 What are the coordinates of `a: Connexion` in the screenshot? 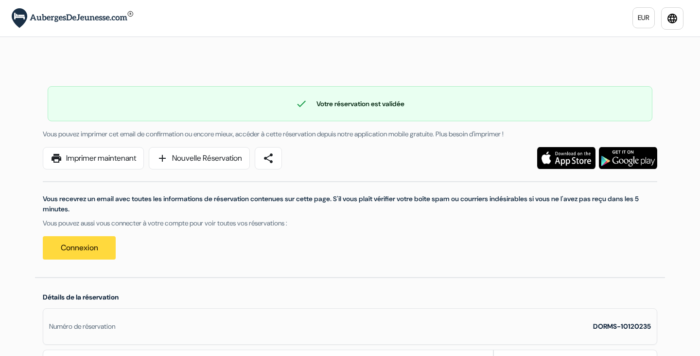 It's located at (79, 248).